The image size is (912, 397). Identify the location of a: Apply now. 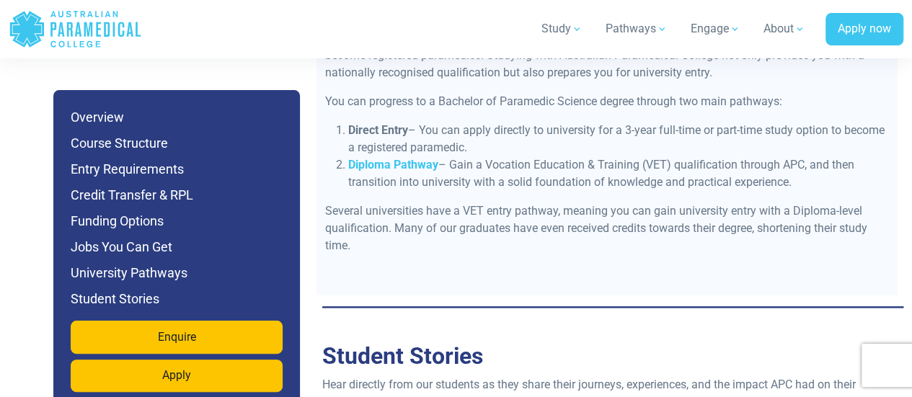
(864, 30).